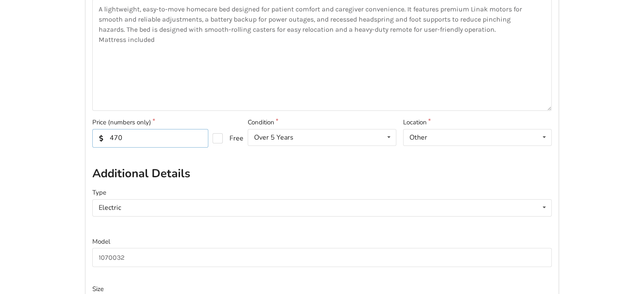 This screenshot has width=644, height=294. Describe the element at coordinates (274, 137) in the screenshot. I see `div: Over 5 Years` at that location.